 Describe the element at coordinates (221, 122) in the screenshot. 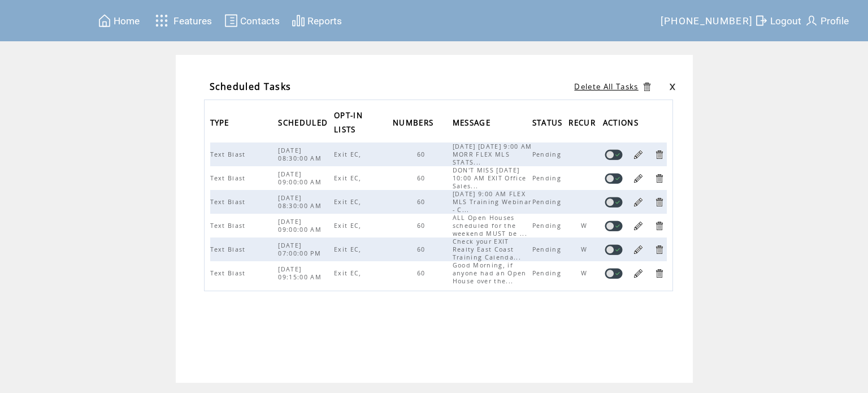

I see `a: TYPE` at that location.